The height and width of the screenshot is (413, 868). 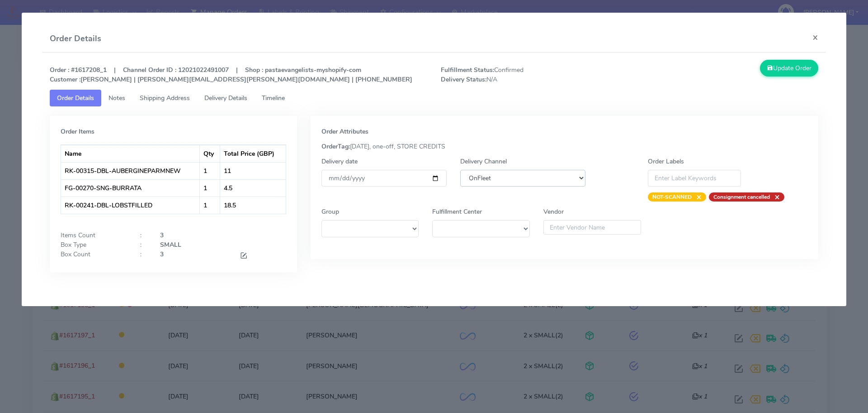 I want to click on label: Delivery date, so click(x=340, y=161).